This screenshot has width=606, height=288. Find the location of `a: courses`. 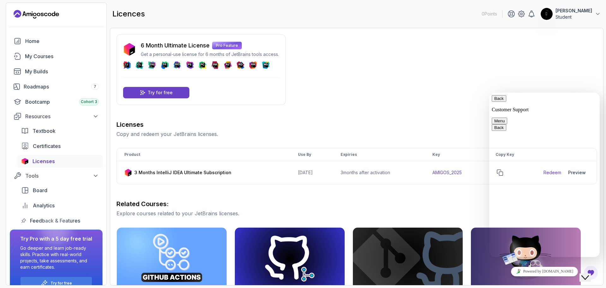

a: courses is located at coordinates (56, 56).